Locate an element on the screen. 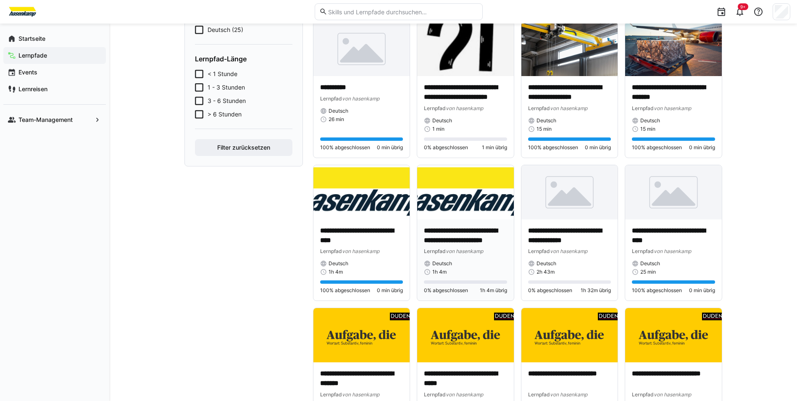 The width and height of the screenshot is (797, 401). span: Filter zurücksetzen is located at coordinates (244, 147).